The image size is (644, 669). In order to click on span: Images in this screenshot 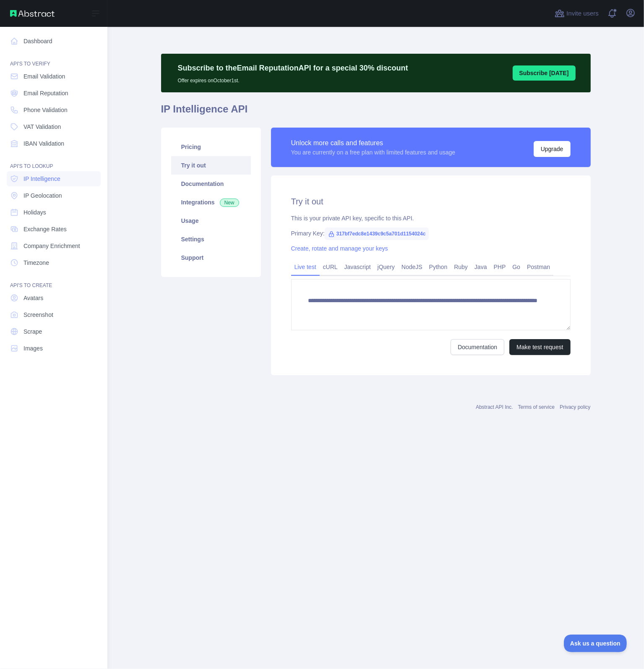, I will do `click(33, 348)`.